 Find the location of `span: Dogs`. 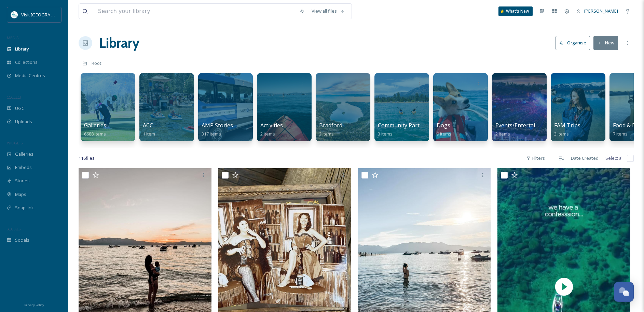

span: Dogs is located at coordinates (443, 125).